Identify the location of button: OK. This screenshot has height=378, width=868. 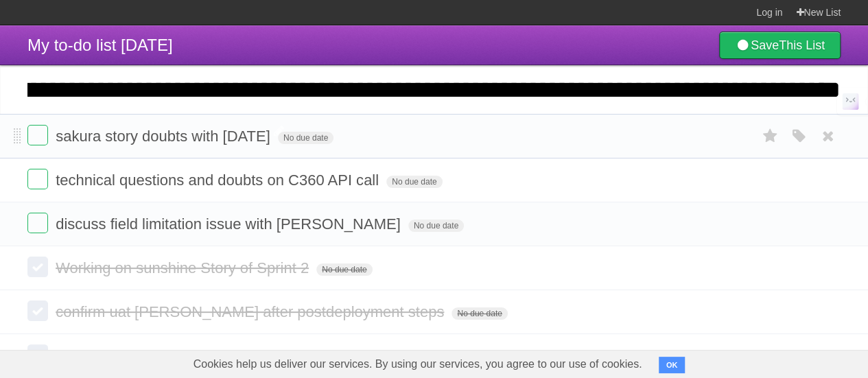
(672, 365).